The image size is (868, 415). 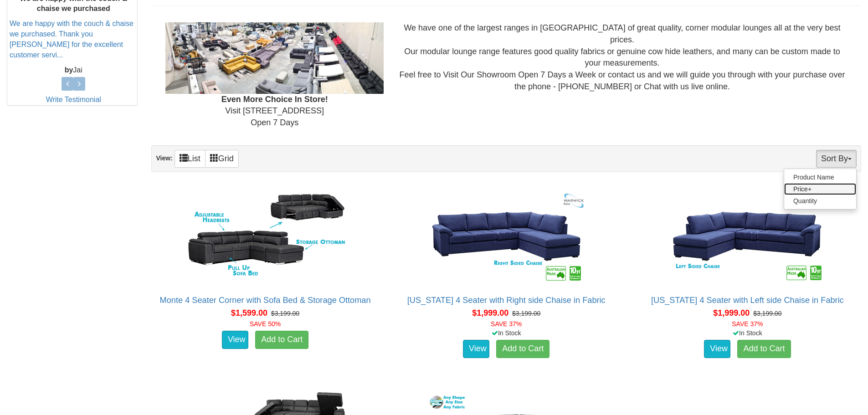 What do you see at coordinates (265, 300) in the screenshot?
I see `a: Monte 4 Seater Corner with Sofa Bed & Storage Ottoman` at bounding box center [265, 300].